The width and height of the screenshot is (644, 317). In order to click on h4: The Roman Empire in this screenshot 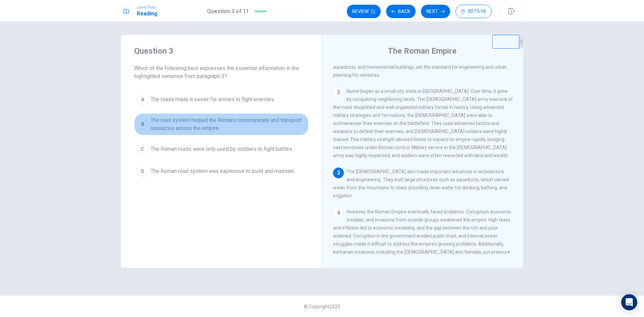, I will do `click(422, 51)`.